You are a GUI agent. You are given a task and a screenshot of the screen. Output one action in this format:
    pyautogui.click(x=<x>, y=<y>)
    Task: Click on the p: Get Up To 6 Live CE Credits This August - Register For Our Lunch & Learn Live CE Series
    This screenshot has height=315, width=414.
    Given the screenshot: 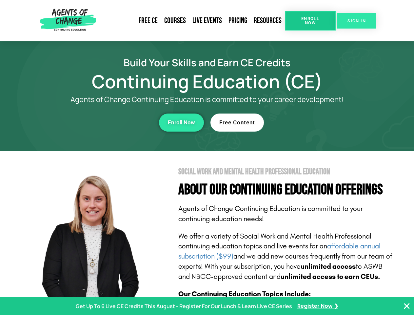 What is the action you would take?
    pyautogui.click(x=184, y=306)
    